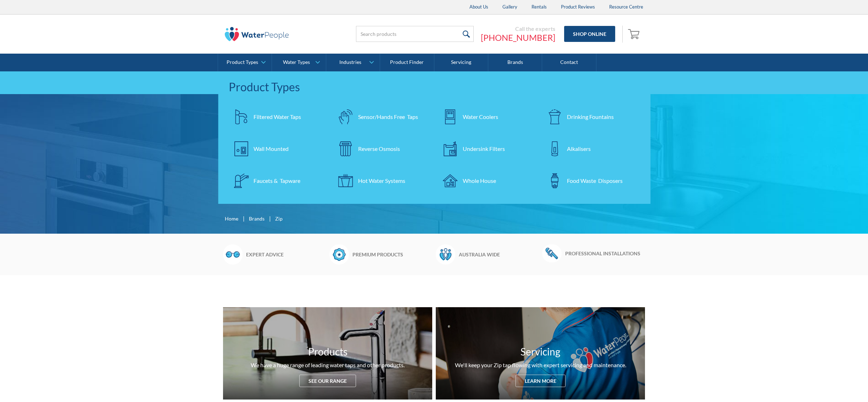 The image size is (868, 402). I want to click on a: Faucets & Tapware, so click(277, 181).